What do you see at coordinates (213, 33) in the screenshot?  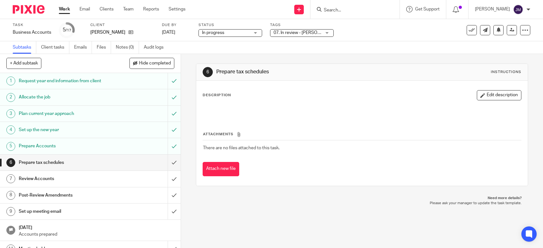 I see `span: In progress` at bounding box center [213, 33].